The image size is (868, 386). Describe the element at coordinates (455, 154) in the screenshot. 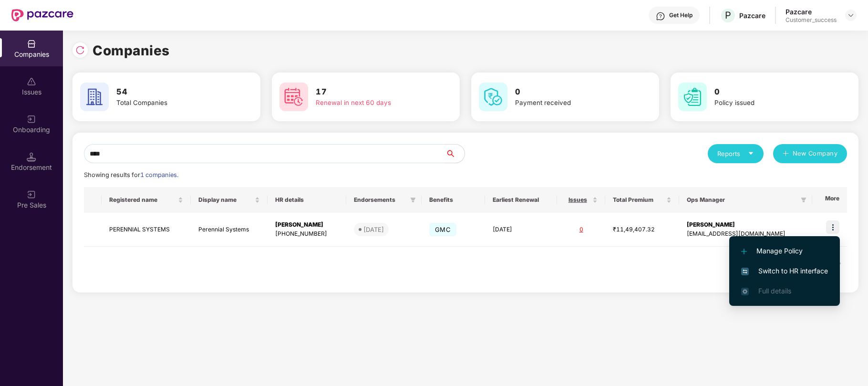

I see `button: search` at that location.